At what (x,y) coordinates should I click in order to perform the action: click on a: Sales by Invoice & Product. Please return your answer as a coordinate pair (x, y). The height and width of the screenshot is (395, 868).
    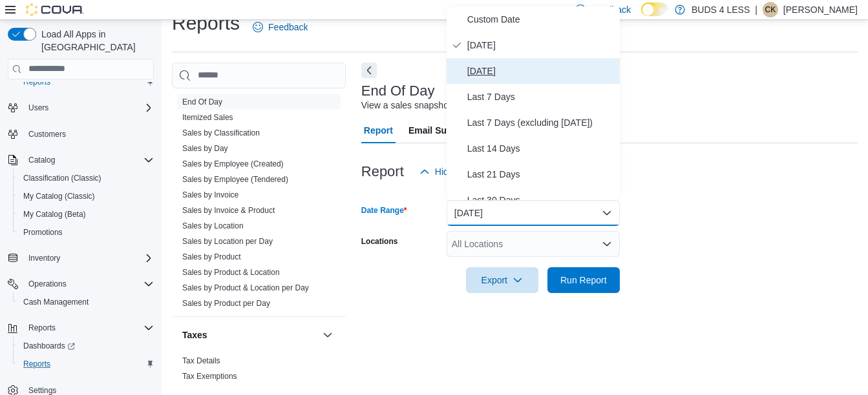
    Looking at the image, I should click on (228, 210).